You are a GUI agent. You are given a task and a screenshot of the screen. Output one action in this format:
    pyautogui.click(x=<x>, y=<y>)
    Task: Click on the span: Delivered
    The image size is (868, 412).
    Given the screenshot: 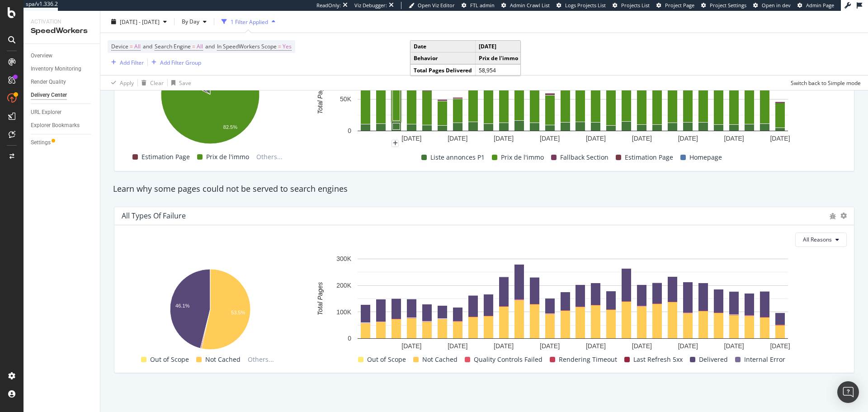 What is the action you would take?
    pyautogui.click(x=714, y=359)
    